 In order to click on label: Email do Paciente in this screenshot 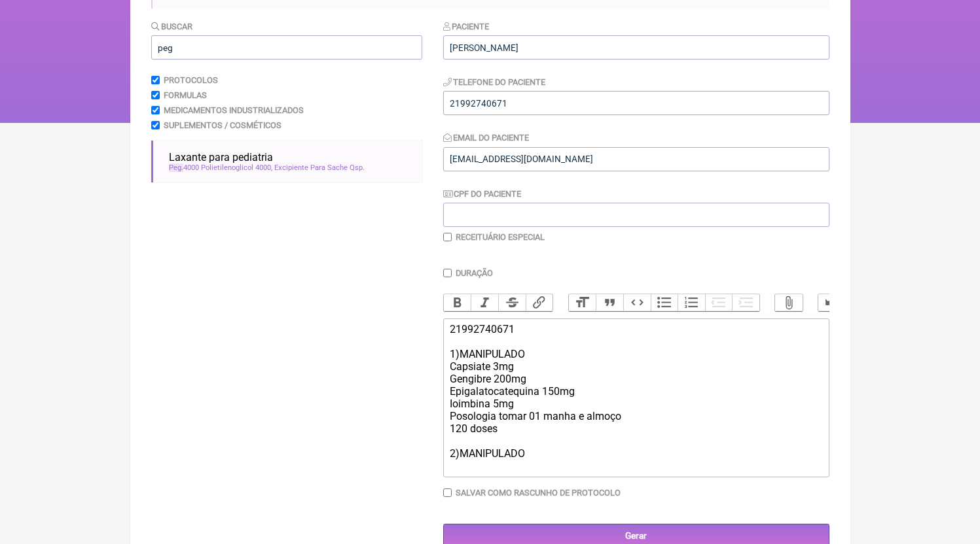, I will do `click(486, 138)`.